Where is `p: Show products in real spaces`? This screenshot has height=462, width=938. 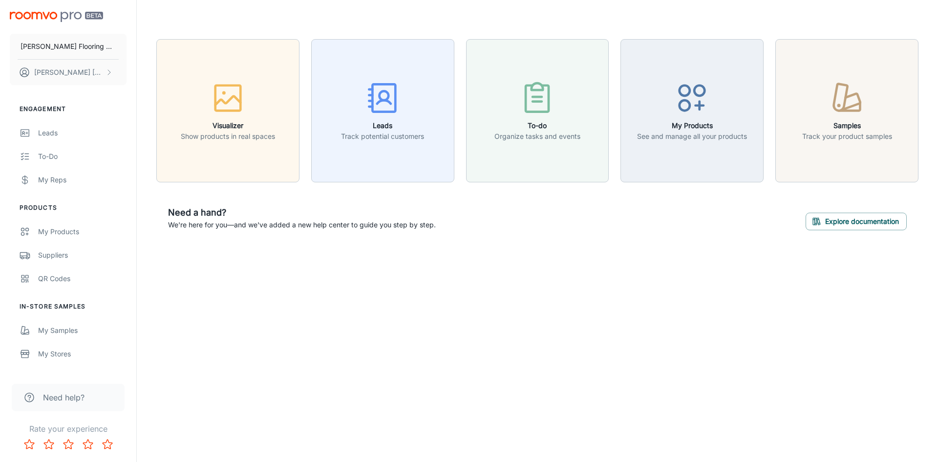
p: Show products in real spaces is located at coordinates (228, 136).